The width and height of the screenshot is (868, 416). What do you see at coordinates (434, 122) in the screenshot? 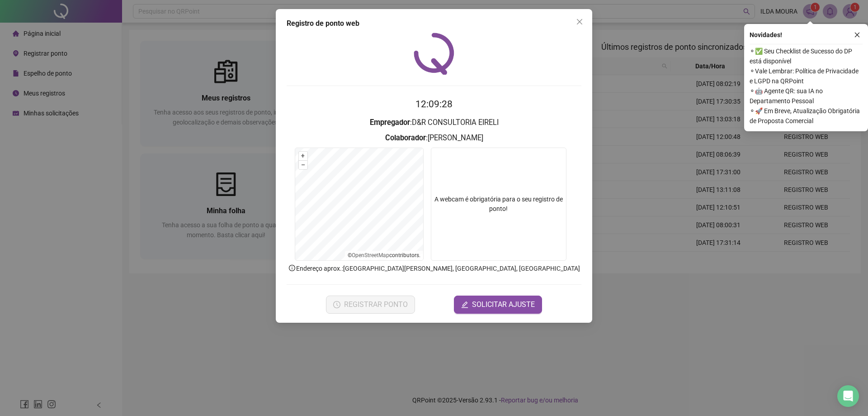
I see `h3: : D&R CONSULTORIA EIRELI` at bounding box center [434, 122].